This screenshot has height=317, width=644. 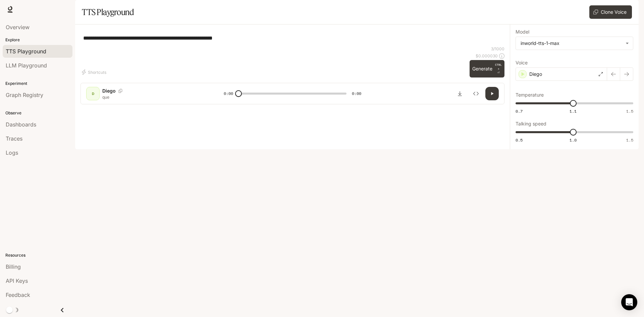 I want to click on p: $ 0.000030, so click(x=487, y=56).